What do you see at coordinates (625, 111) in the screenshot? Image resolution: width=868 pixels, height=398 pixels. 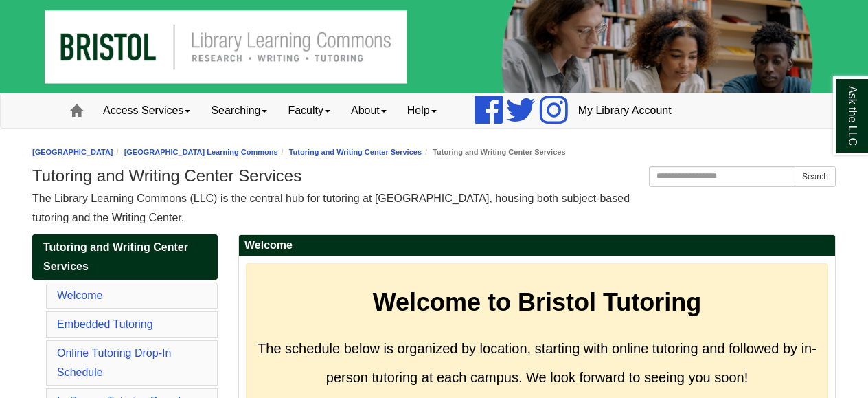 I see `a: My Library Account` at bounding box center [625, 111].